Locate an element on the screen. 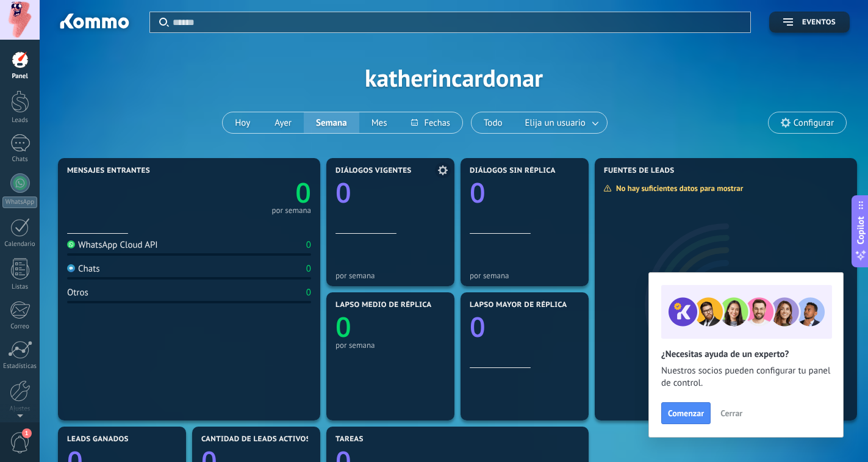  span: Tareas is located at coordinates (349, 439).